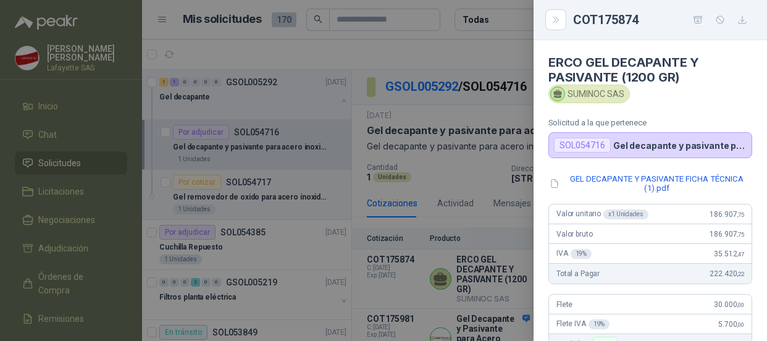 The height and width of the screenshot is (341, 767). What do you see at coordinates (602, 214) in the screenshot?
I see `span: Valor unitario` at bounding box center [602, 214].